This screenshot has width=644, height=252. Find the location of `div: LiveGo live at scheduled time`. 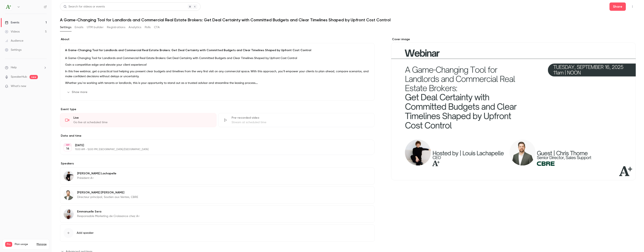

div: LiveGo live at scheduled time is located at coordinates (138, 120).